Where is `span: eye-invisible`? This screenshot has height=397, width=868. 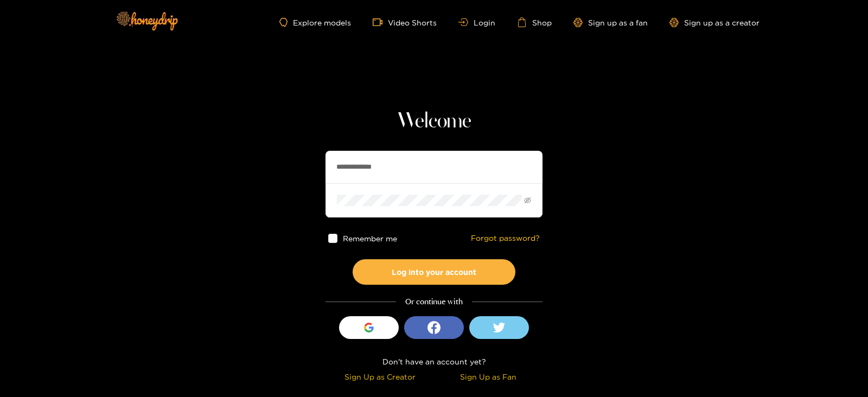
span: eye-invisible is located at coordinates (527, 201).